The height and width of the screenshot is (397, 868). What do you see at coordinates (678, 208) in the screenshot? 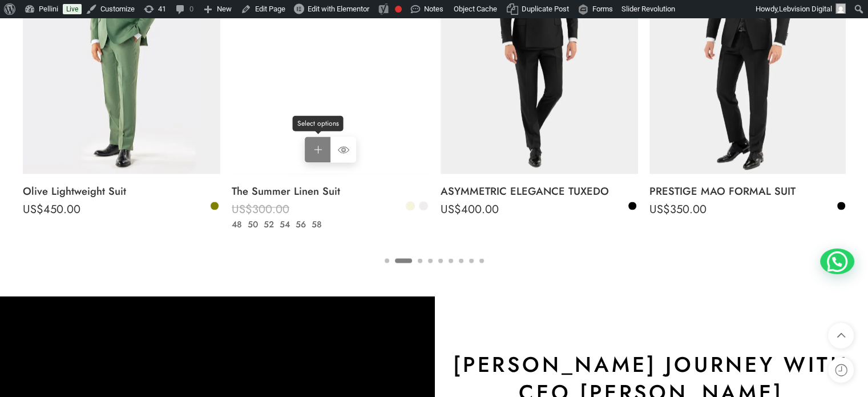
I see `bdi: 350.00` at bounding box center [678, 208].